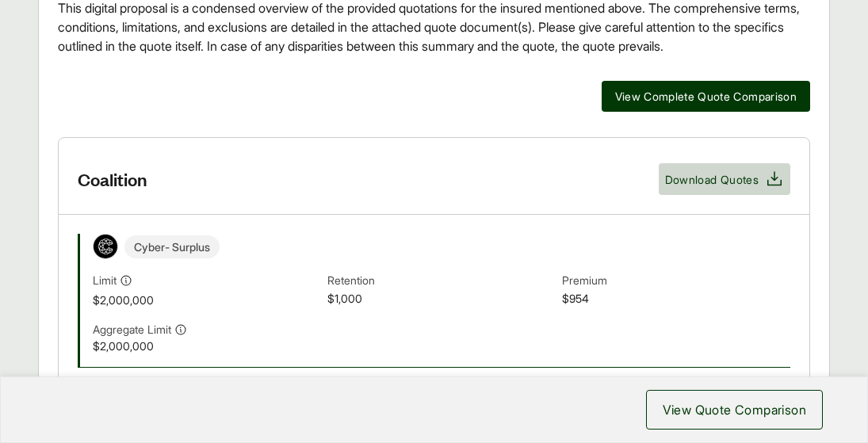 The height and width of the screenshot is (443, 868). I want to click on span: $954, so click(676, 299).